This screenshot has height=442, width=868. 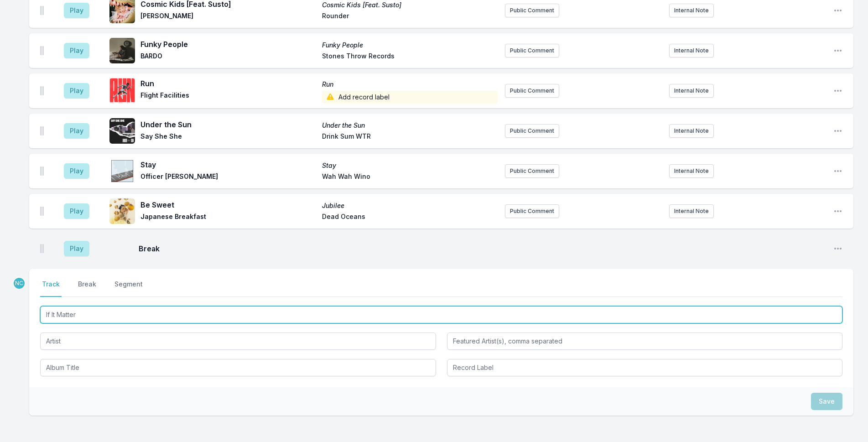 What do you see at coordinates (122, 171) in the screenshot?
I see `img: Stay` at bounding box center [122, 171].